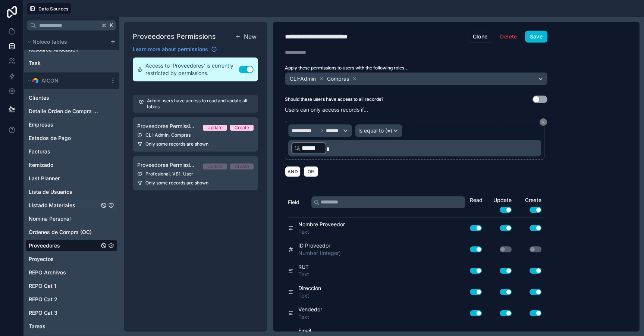 The height and width of the screenshot is (336, 644). What do you see at coordinates (311, 309) in the screenshot?
I see `span: Vendedor` at bounding box center [311, 309].